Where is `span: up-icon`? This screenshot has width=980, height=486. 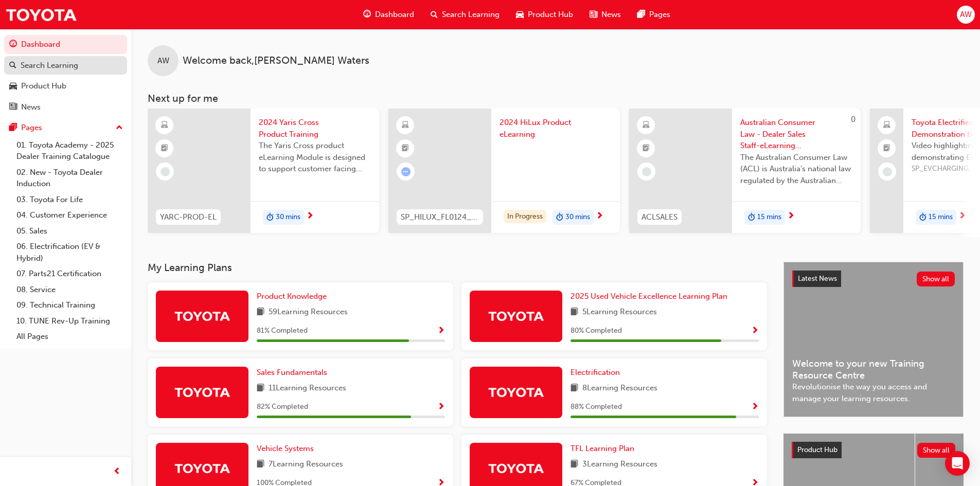
span: up-icon is located at coordinates (120, 128).